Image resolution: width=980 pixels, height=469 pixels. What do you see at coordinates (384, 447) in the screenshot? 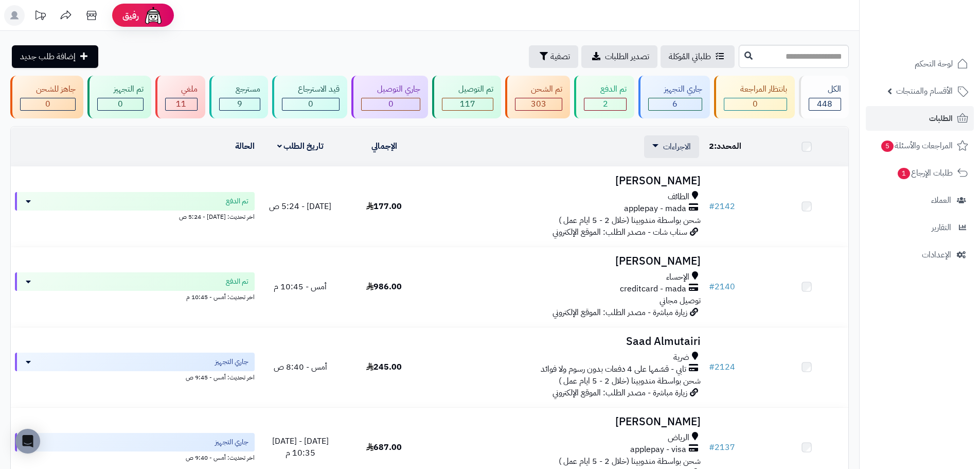
I see `span: 687.00` at bounding box center [384, 447].